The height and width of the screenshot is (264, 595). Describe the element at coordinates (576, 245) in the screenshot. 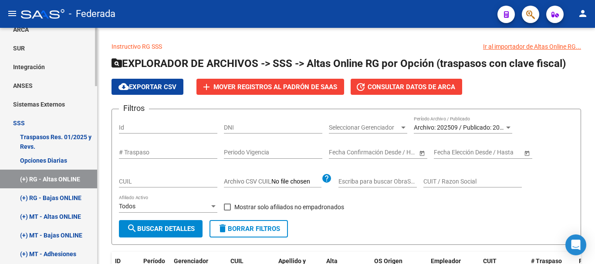

I see `div: Open Intercom Messenger` at that location.